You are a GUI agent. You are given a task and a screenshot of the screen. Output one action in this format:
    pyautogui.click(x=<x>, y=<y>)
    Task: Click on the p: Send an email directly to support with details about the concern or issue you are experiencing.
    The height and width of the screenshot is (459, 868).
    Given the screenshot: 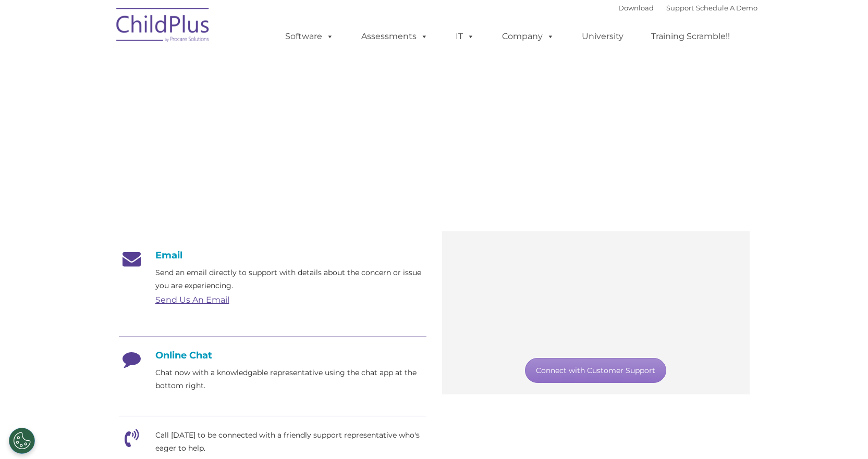 What is the action you would take?
    pyautogui.click(x=291, y=280)
    